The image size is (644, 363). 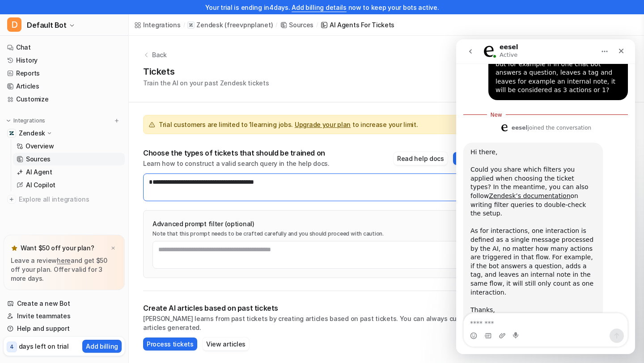 What do you see at coordinates (77, 152) in the screenshot?
I see `div: Could you share which filters you applied when choosing the ticket types? In the meantime, you ca...` at bounding box center [77, 152].